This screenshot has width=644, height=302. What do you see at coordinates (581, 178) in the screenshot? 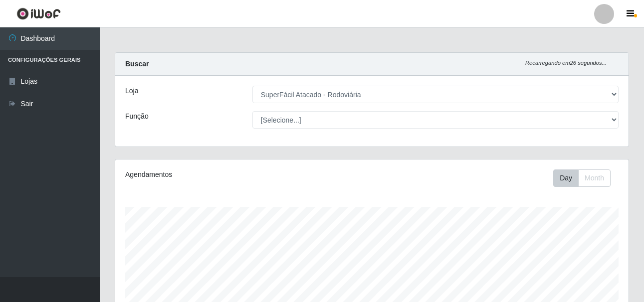
I see `div: First group` at bounding box center [581, 178].